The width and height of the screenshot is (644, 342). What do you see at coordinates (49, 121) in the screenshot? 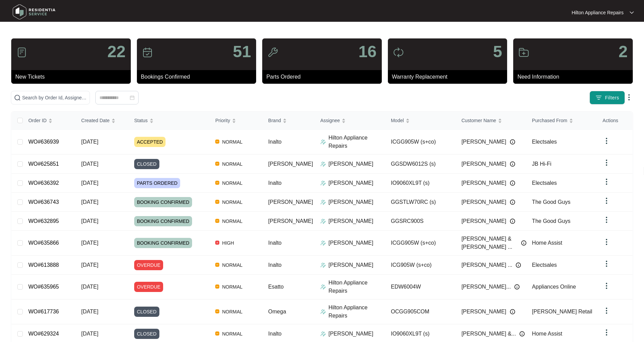
I see `th: Order ID` at bounding box center [49, 121].